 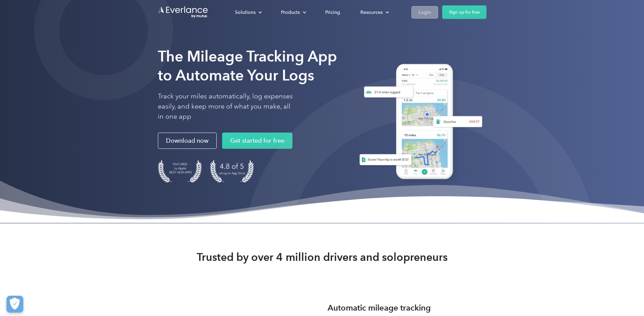 What do you see at coordinates (15, 304) in the screenshot?
I see `button: Cookies Settings` at bounding box center [15, 304].